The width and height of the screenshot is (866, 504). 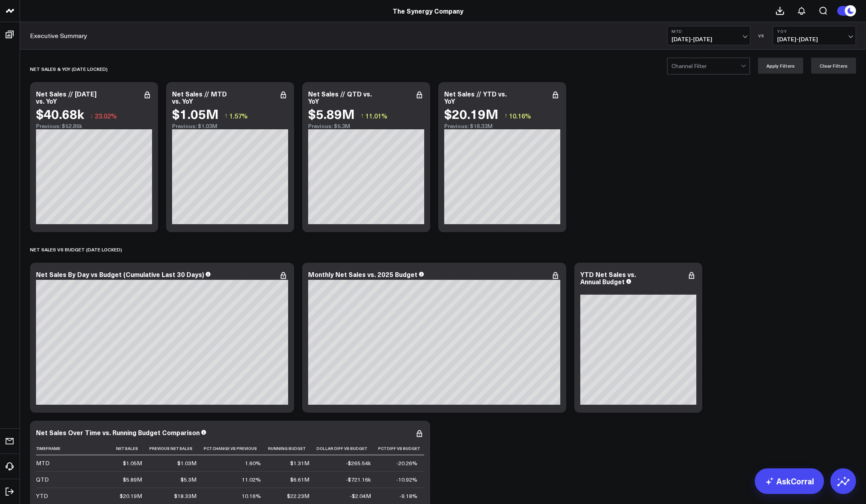 I want to click on div: net sales & yoy (date locked), so click(x=69, y=69).